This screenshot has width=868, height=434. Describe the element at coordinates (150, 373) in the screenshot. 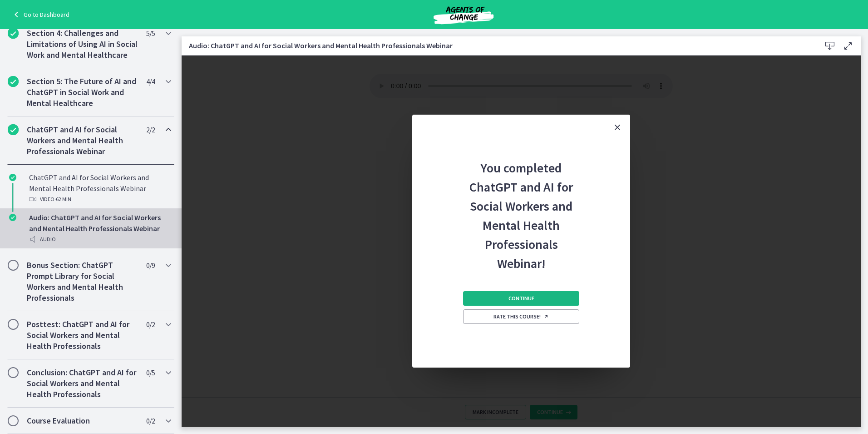

I see `span: 0 / 5` at that location.